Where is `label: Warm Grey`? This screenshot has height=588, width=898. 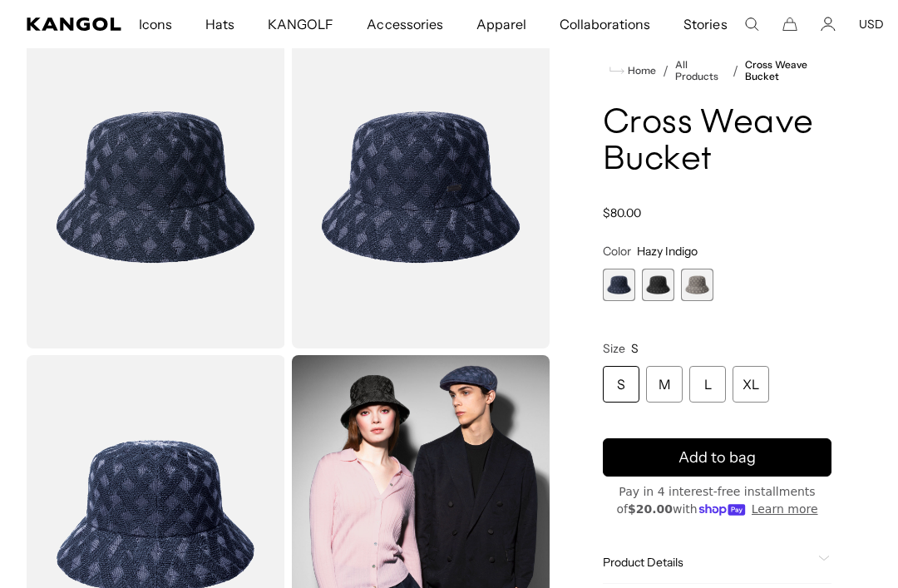
label: Warm Grey is located at coordinates (697, 285).